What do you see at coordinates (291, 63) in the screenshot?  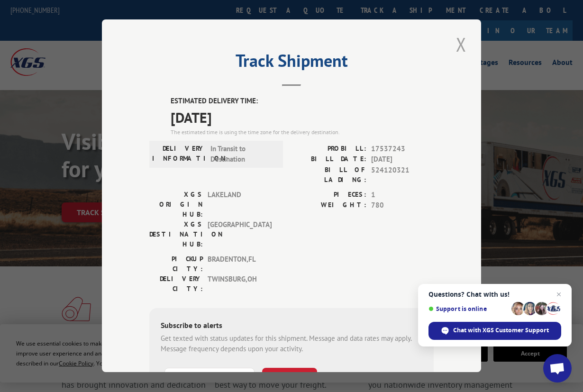 I see `h2: Track Shipment` at bounding box center [291, 63].